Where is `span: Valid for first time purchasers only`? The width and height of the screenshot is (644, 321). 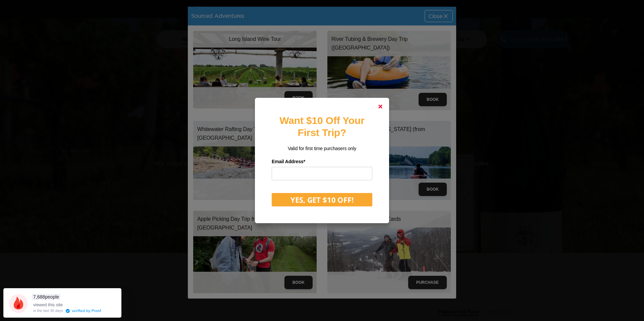 span: Valid for first time purchasers only is located at coordinates (322, 149).